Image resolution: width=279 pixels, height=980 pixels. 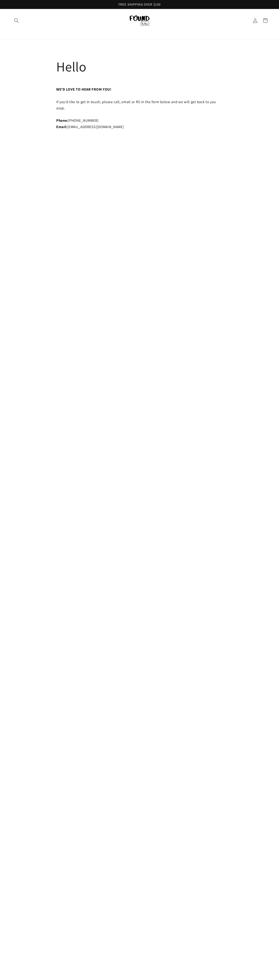 I want to click on b: Phone:, so click(x=62, y=120).